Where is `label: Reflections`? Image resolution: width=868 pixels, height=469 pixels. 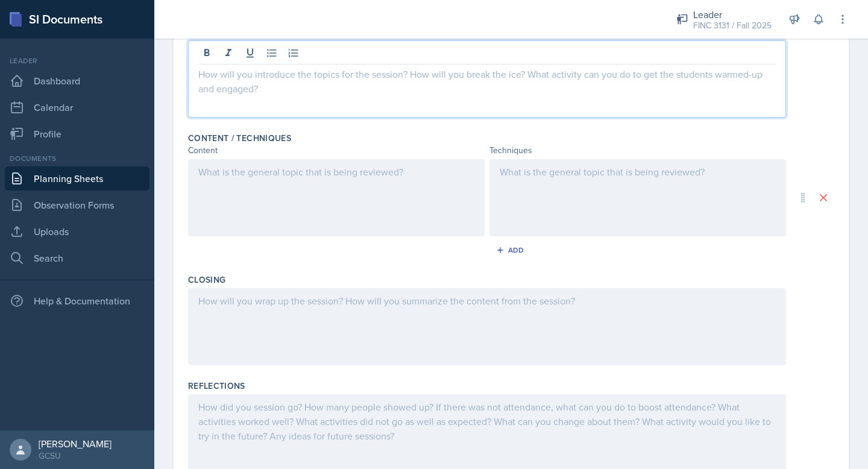 label: Reflections is located at coordinates (217, 386).